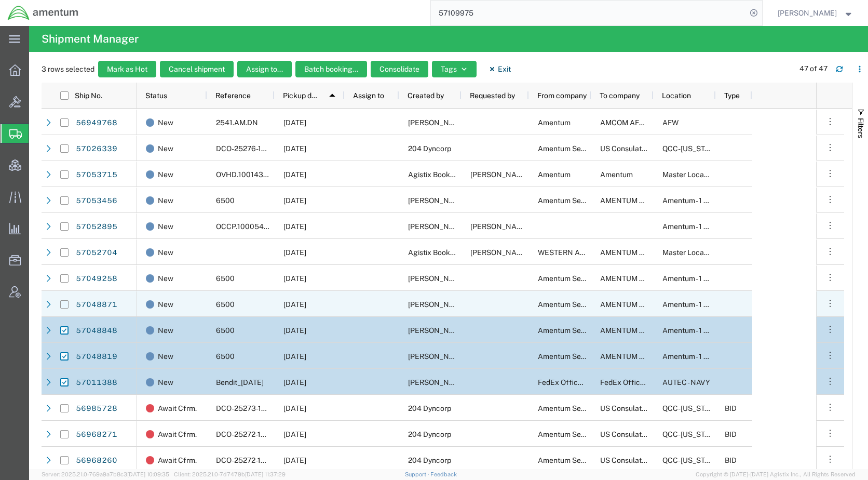 This screenshot has height=480, width=868. Describe the element at coordinates (157, 96) in the screenshot. I see `span: Status` at that location.